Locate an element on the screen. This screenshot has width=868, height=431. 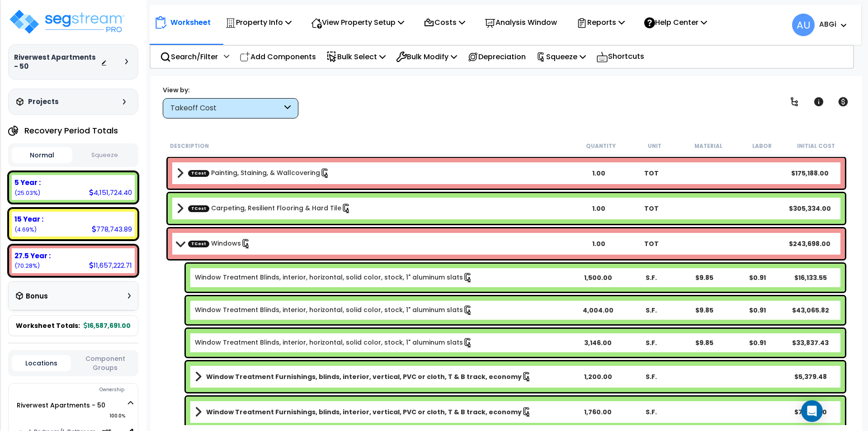
p: Costs is located at coordinates (445, 22).